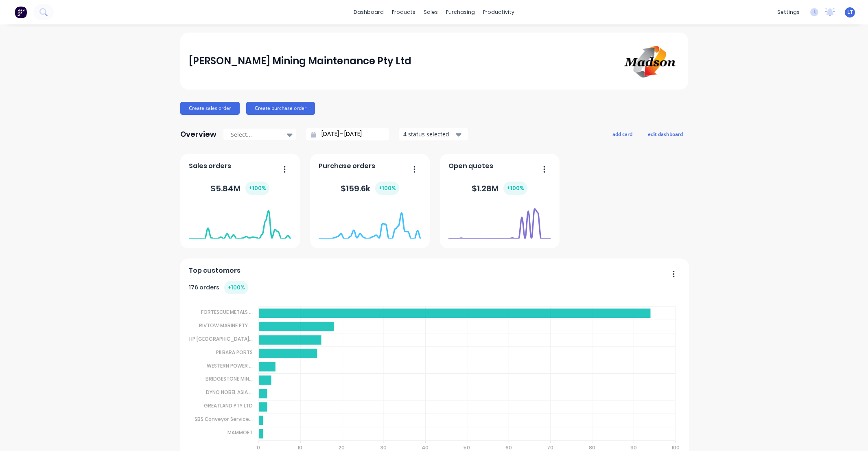  Describe the element at coordinates (198, 134) in the screenshot. I see `div: Overview` at that location.